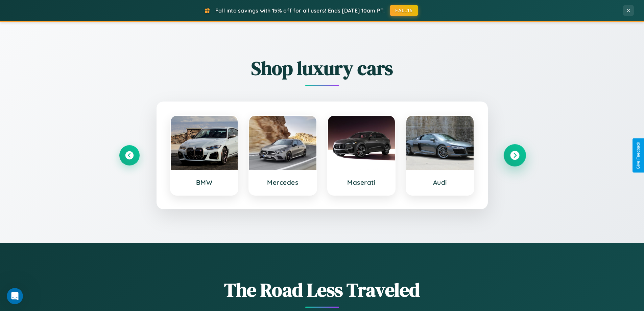 Image resolution: width=644 pixels, height=311 pixels. What do you see at coordinates (204, 183) in the screenshot?
I see `h3: BMW` at bounding box center [204, 183].